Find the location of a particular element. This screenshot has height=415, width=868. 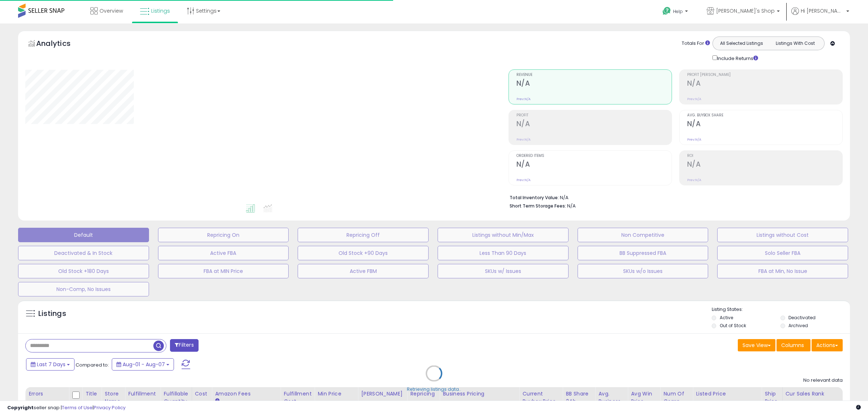

div: Totals For is located at coordinates (696, 43).